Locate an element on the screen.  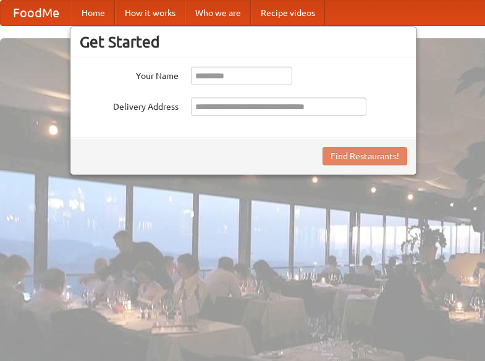
a: Who we are is located at coordinates (218, 13).